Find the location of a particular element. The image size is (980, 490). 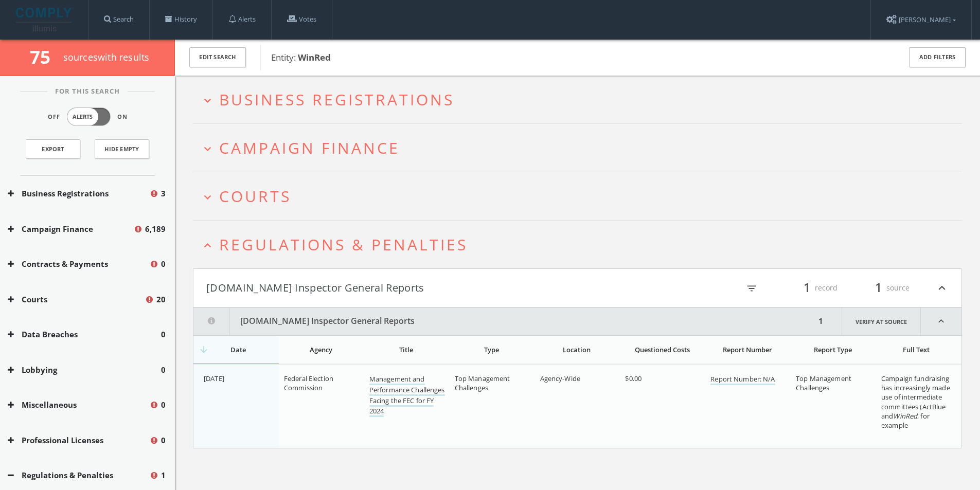

span: Courts is located at coordinates (255, 195).